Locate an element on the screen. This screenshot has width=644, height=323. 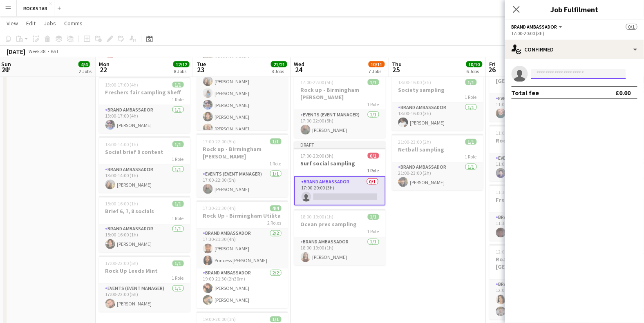
div: 11:30-16:00 (4h30m)1/1Freshers event sampling1 RoleBrand Ambassador1/111:30-16:00 (4h30m)[PERSON_... is located at coordinates (535, 213).